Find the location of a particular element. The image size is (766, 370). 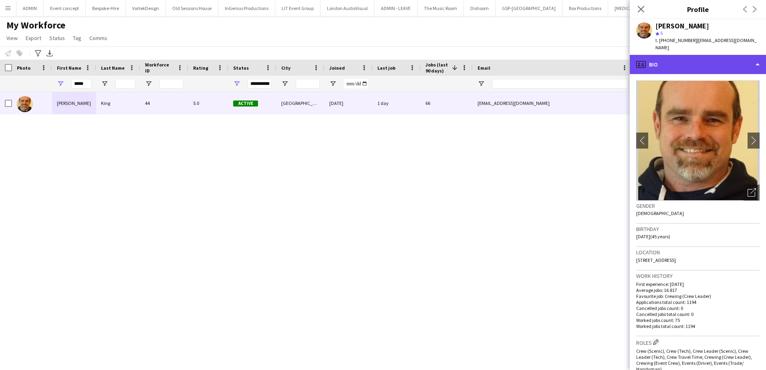

button: Dishoom is located at coordinates (480, 8).